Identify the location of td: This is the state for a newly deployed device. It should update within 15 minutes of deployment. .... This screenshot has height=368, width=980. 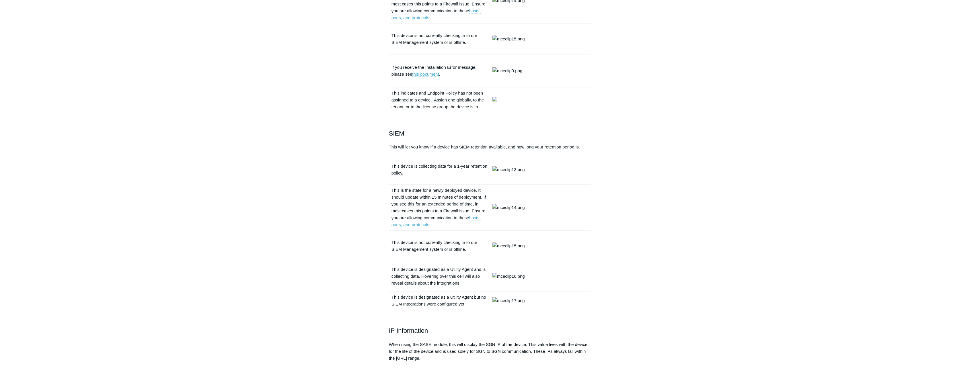
(439, 208).